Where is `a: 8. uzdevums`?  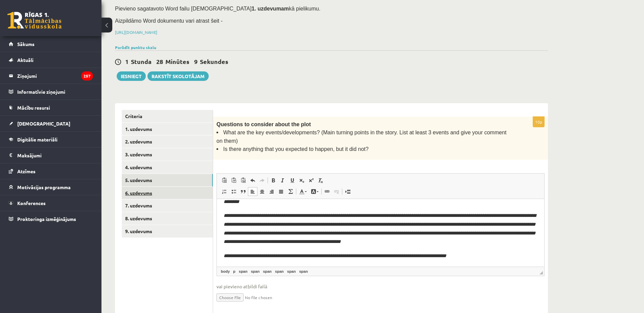 a: 8. uzdevums is located at coordinates (167, 218).